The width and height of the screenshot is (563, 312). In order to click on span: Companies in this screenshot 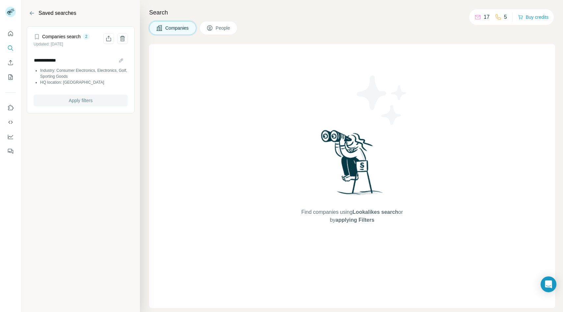, I will do `click(177, 28)`.